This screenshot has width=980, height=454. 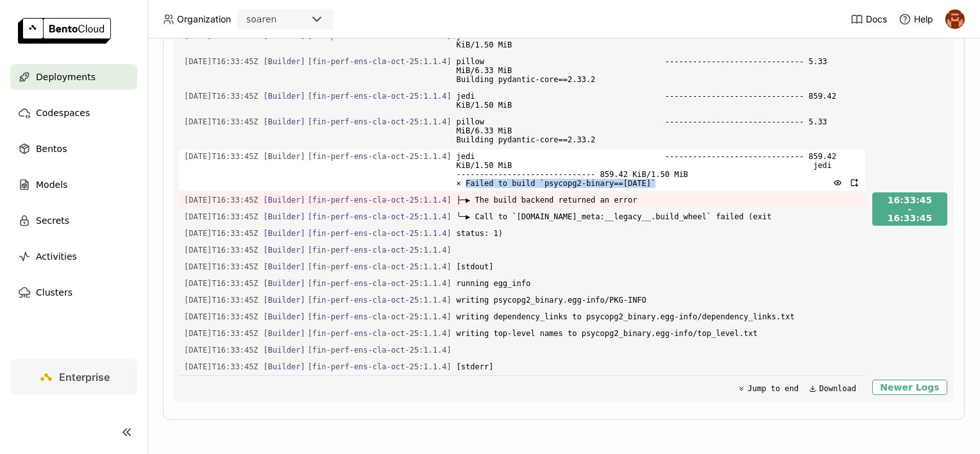 What do you see at coordinates (658, 317) in the screenshot?
I see `span: writing dependency_links to psycopg2_binary.egg-info/dependency_links.txt` at bounding box center [658, 317].